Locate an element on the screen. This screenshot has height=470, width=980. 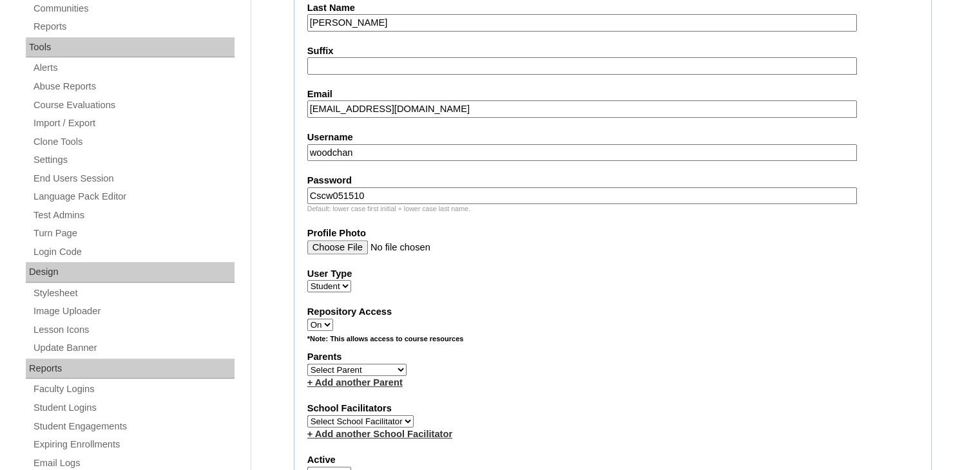
a: End Users Session is located at coordinates (133, 178).